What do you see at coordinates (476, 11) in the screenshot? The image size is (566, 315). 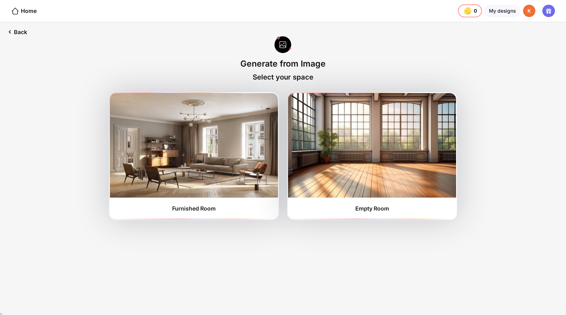 I see `span: 0` at bounding box center [476, 11].